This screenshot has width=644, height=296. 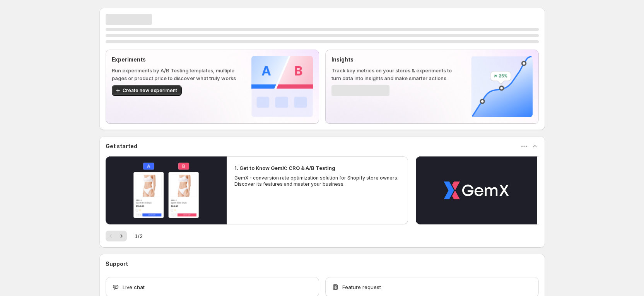 What do you see at coordinates (121, 236) in the screenshot?
I see `button: Next` at bounding box center [121, 236].